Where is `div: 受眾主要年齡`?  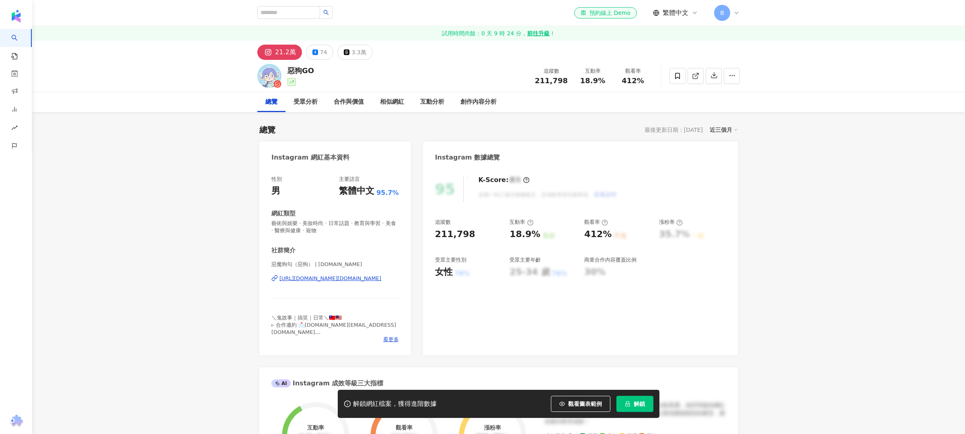 div: 受眾主要年齡 is located at coordinates (525, 260).